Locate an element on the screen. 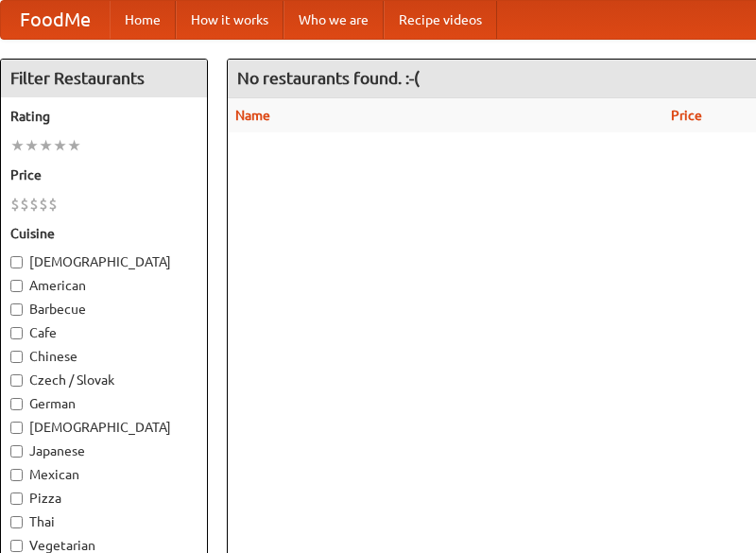 This screenshot has height=553, width=756. h5: Cuisine is located at coordinates (104, 233).